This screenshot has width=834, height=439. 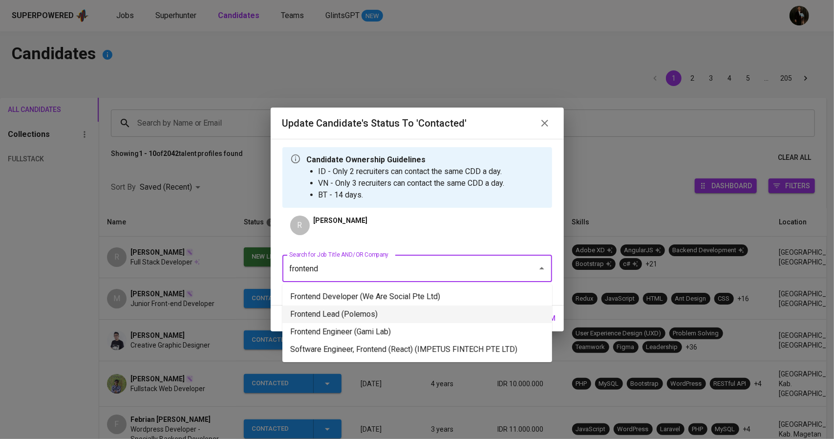 I want to click on p: Candidate Ownership Guidelines, so click(x=406, y=160).